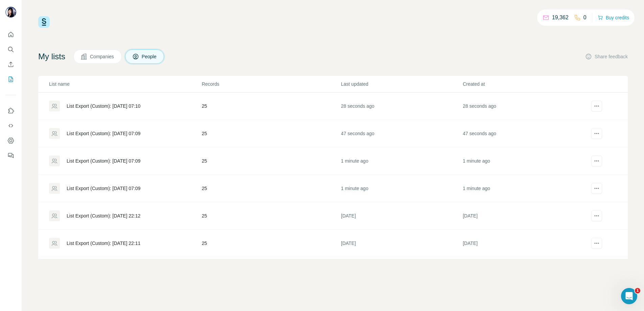 This screenshot has height=311, width=644. I want to click on p: Last updated, so click(401, 84).